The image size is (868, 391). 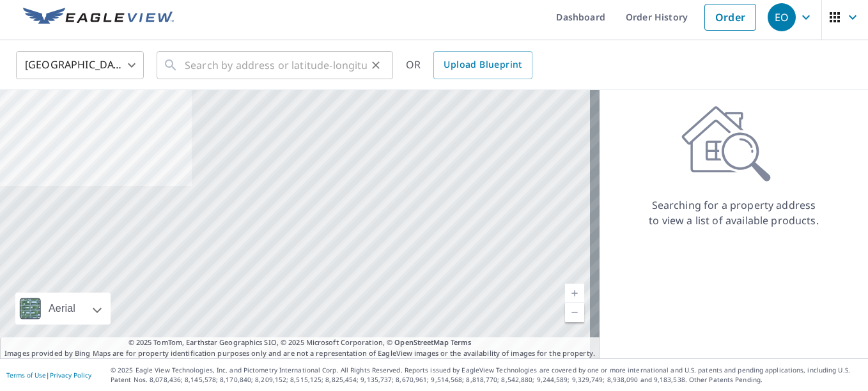 What do you see at coordinates (486, 375) in the screenshot?
I see `p: © 2025 Eagle View Technologies, Inc. and Pictometry International Corp. All Rights Reserved. Repo...` at bounding box center [486, 375].